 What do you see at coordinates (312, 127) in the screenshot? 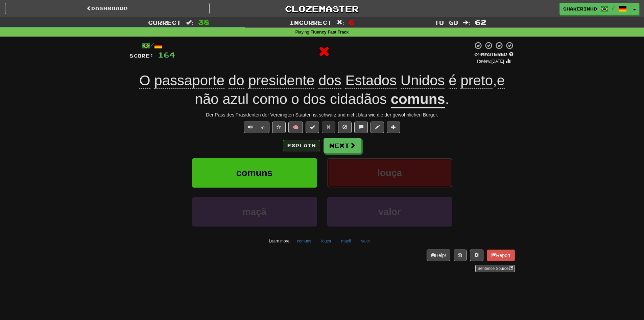
I see `button: Set this sentence to 100% Mastered (alt+m)` at bounding box center [312, 127].